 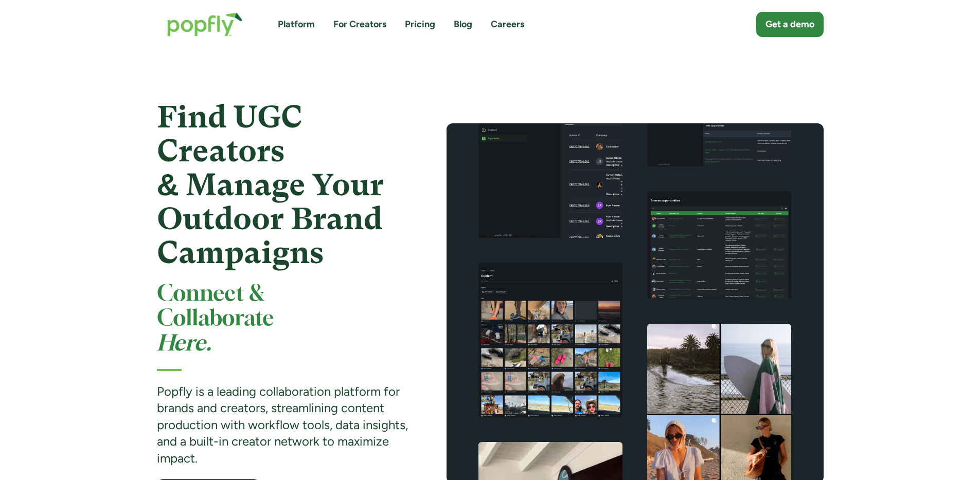 What do you see at coordinates (184, 344) in the screenshot?
I see `em: Here.` at bounding box center [184, 344].